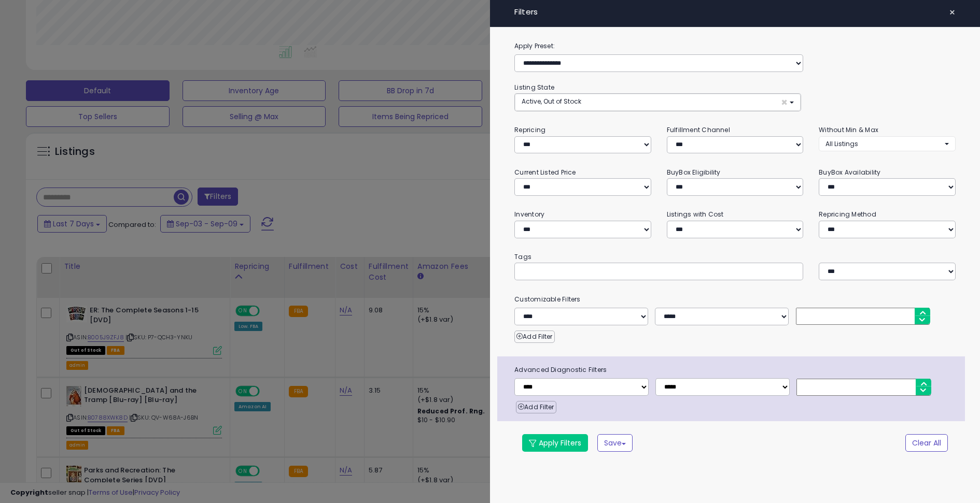  Describe the element at coordinates (530, 214) in the screenshot. I see `small: Inventory` at that location.